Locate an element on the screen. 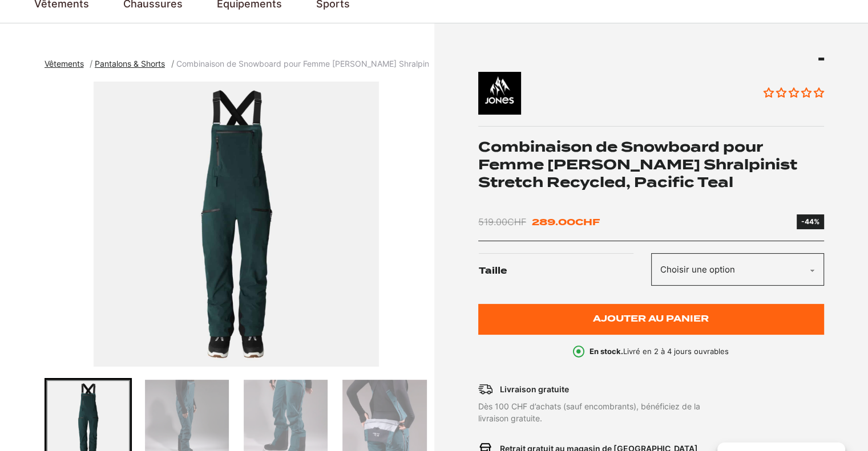  b: En stock. is located at coordinates (606, 351).